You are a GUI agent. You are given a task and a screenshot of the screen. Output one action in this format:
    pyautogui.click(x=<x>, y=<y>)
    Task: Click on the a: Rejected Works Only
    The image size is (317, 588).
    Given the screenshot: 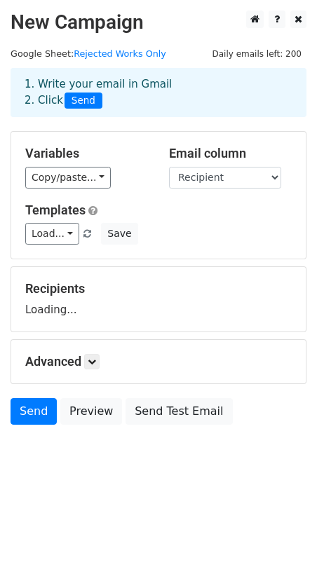 What is the action you would take?
    pyautogui.click(x=120, y=53)
    